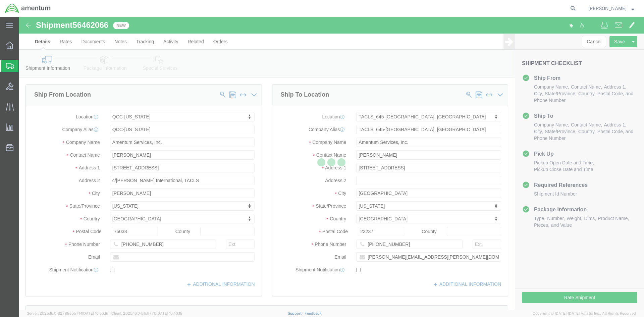 This screenshot has height=317, width=644. I want to click on a: Support, so click(296, 313).